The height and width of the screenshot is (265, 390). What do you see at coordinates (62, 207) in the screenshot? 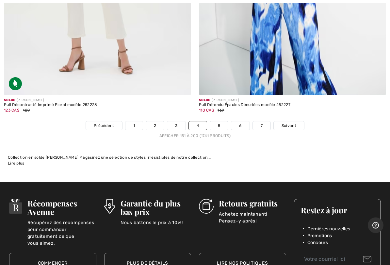
I see `h3: Récompenses Avenue` at bounding box center [62, 207].